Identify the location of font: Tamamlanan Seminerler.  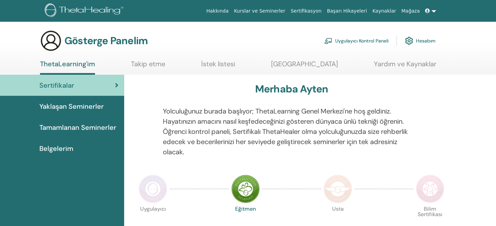
(78, 127).